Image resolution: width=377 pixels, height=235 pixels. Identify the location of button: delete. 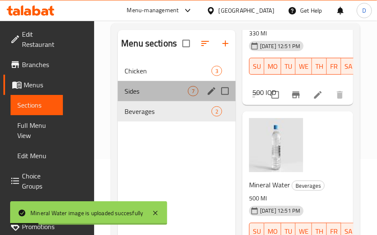
(340, 95).